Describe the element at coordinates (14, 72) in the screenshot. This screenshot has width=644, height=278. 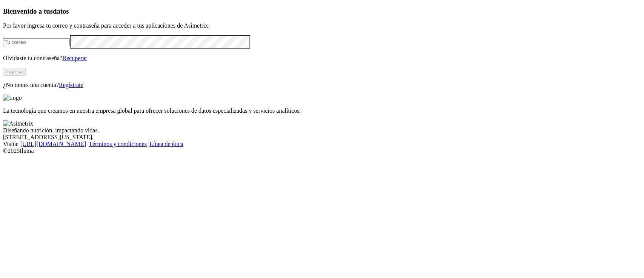
I see `button: Ingresa` at that location.